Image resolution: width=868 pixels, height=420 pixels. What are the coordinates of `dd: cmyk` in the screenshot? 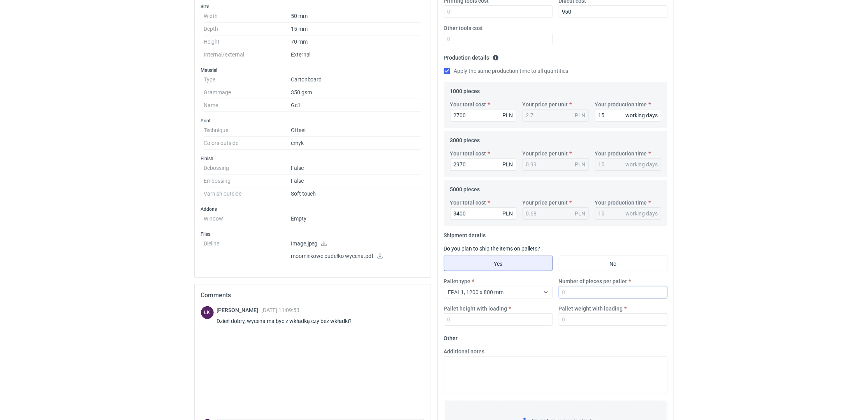 It's located at (356, 143).